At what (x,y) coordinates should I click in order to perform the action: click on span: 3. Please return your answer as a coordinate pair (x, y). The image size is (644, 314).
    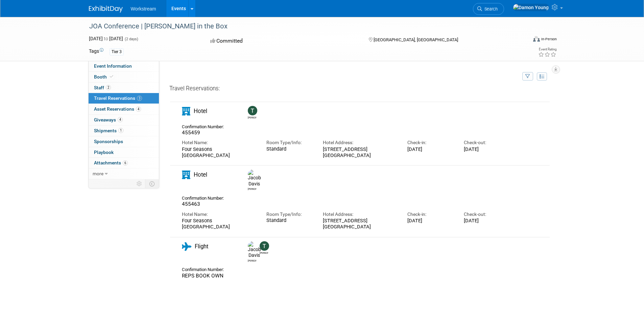
    Looking at the image, I should click on (140, 98).